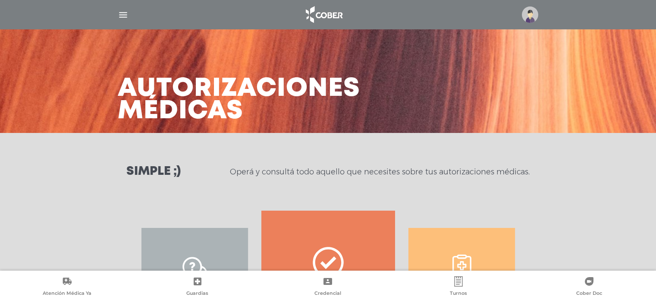  Describe the element at coordinates (67, 294) in the screenshot. I see `span: Atención Médica Ya` at that location.